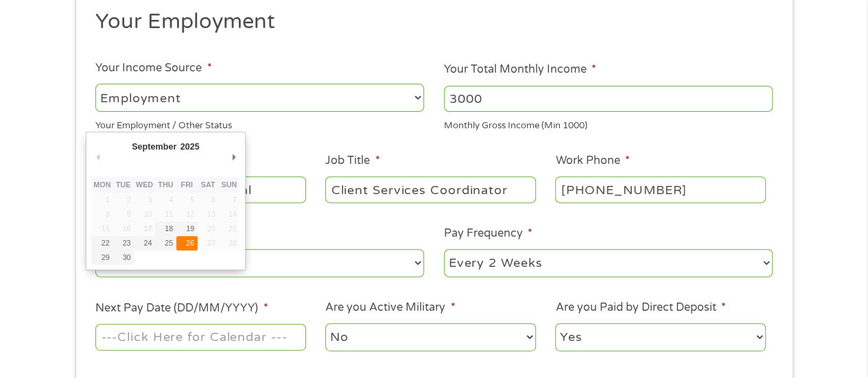 This screenshot has height=378, width=868. What do you see at coordinates (97, 156) in the screenshot?
I see `button: Previous Month` at bounding box center [97, 156].